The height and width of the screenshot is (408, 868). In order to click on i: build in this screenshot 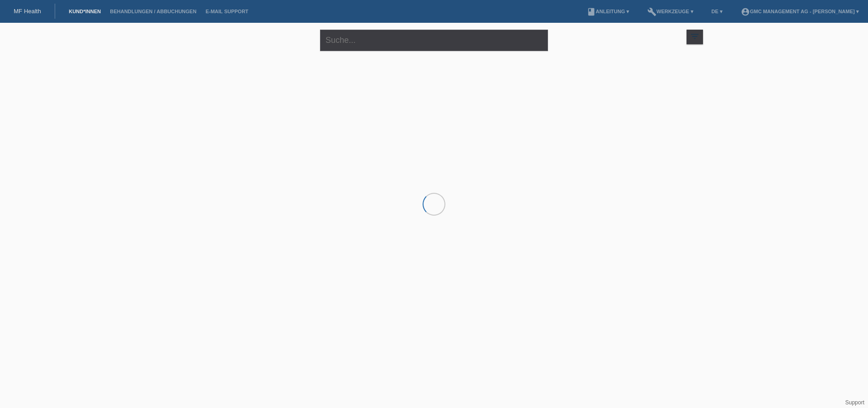, I will do `click(652, 12)`.